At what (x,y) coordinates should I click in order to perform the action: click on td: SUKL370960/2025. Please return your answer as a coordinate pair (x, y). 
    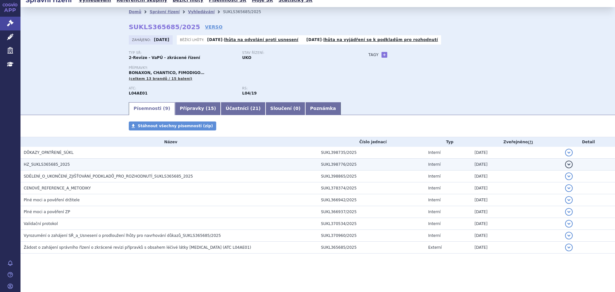
    Looking at the image, I should click on (371, 235).